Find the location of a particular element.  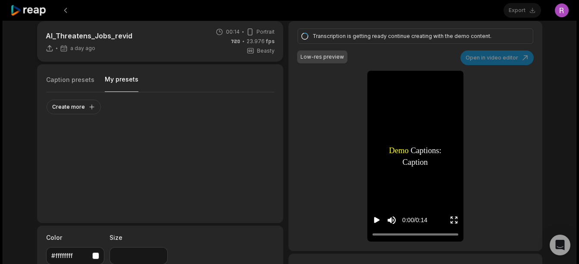

button: My presets is located at coordinates (122, 83).